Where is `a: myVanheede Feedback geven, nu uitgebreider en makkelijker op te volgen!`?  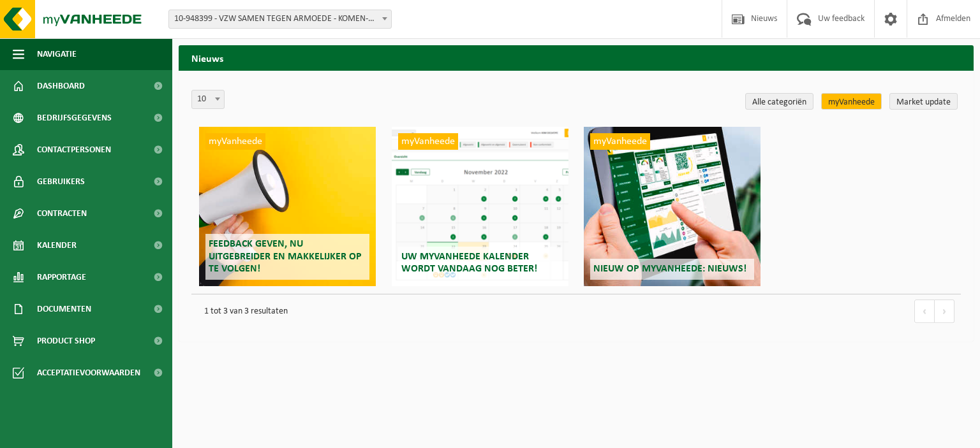
a: myVanheede Feedback geven, nu uitgebreider en makkelijker op te volgen! is located at coordinates (287, 206).